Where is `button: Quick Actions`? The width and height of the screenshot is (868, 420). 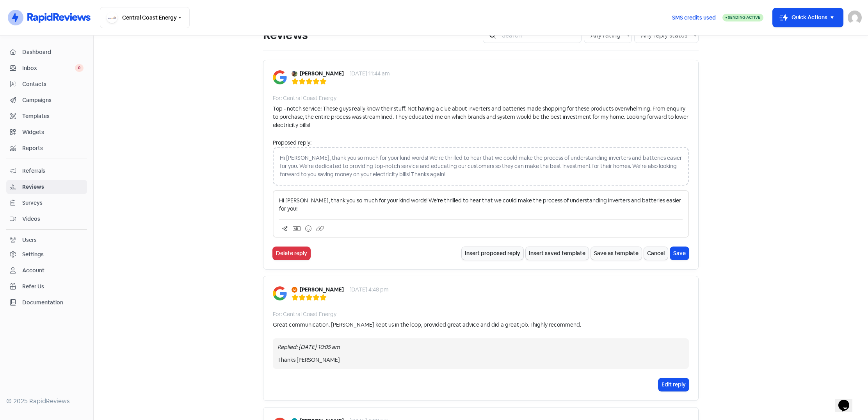 button: Quick Actions is located at coordinates (808, 18).